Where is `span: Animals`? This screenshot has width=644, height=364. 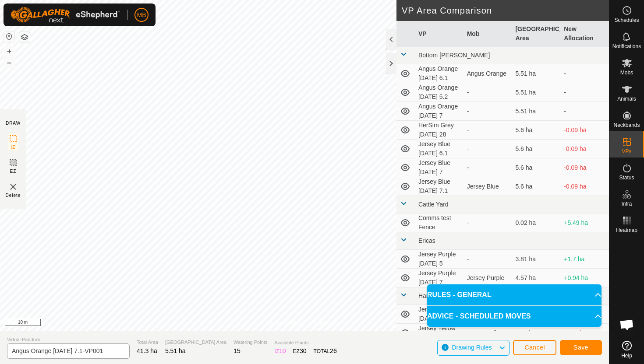 span: Animals is located at coordinates (627, 99).